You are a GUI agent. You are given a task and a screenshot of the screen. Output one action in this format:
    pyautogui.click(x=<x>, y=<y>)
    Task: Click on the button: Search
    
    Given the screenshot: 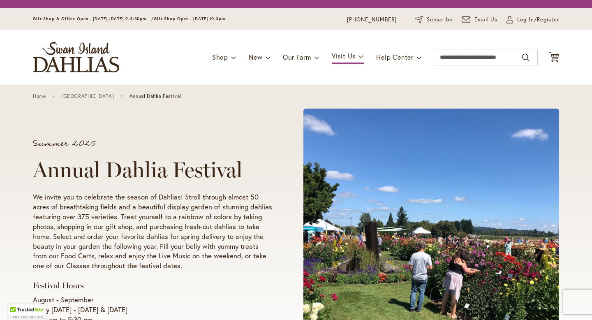 What is the action you would take?
    pyautogui.click(x=525, y=58)
    